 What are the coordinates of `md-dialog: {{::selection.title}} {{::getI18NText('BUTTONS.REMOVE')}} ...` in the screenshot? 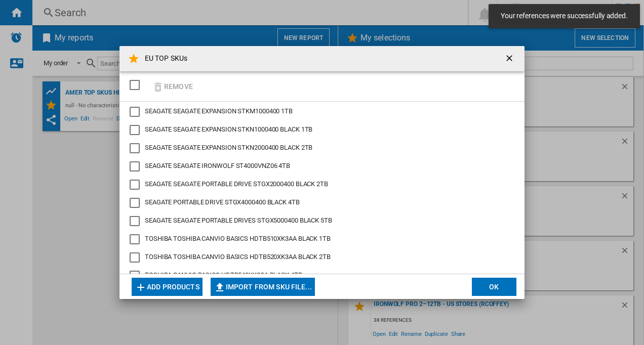 It's located at (322, 172).